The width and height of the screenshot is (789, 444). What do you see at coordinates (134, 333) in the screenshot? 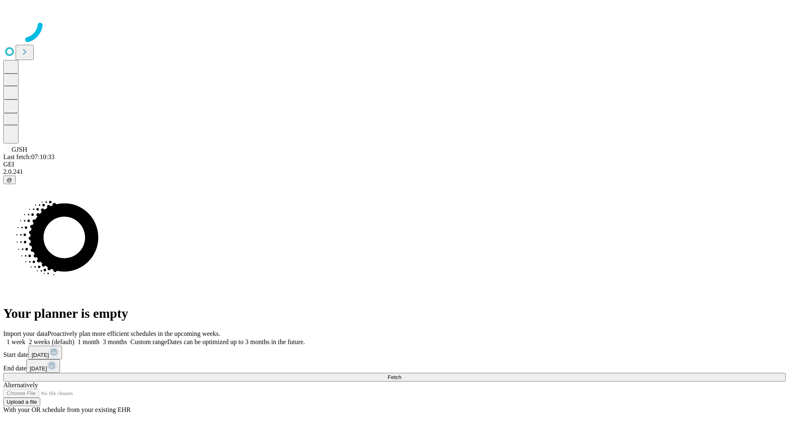
I see `span: Proactively plan more efficient schedules in the upcoming weeks.` at bounding box center [134, 333].